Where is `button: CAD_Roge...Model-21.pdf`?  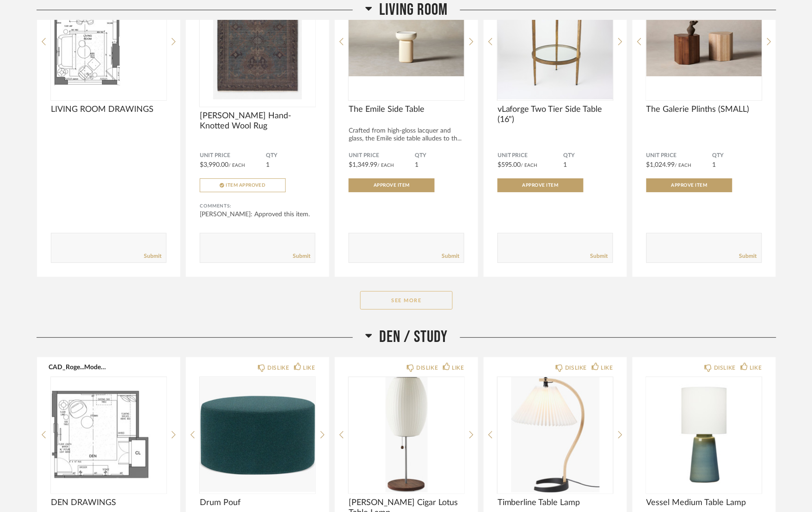 button: CAD_Roge...Model-21.pdf is located at coordinates (77, 367).